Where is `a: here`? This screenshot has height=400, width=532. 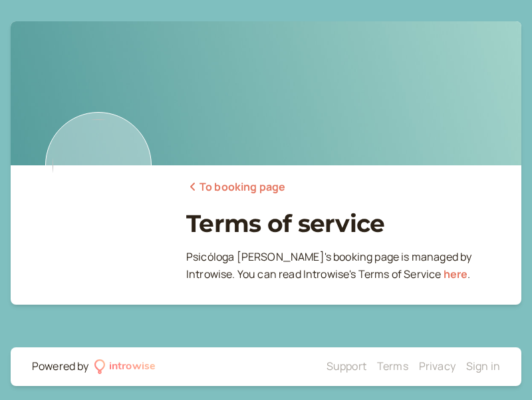 a: here is located at coordinates (456, 274).